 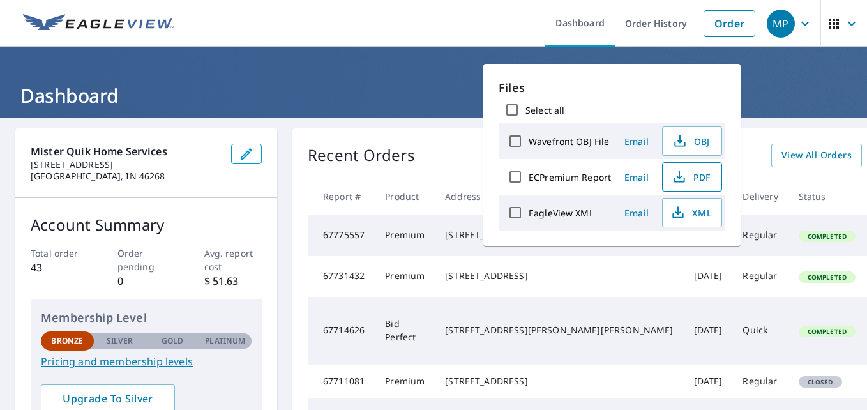 I want to click on p: Total order, so click(x=59, y=253).